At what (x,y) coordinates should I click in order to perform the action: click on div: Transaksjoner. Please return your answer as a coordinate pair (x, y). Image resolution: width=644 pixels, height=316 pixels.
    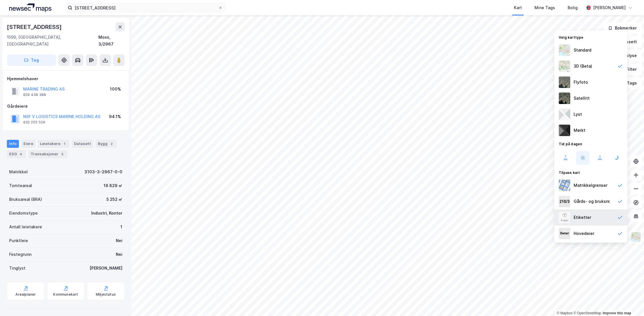
    Looking at the image, I should click on (48, 154).